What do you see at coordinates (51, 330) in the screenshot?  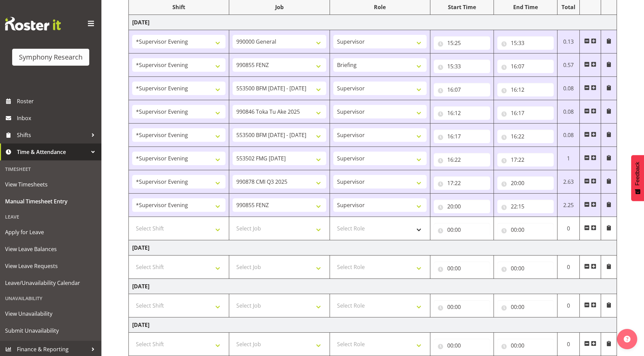 I see `span: Submit Unavailability` at bounding box center [51, 330].